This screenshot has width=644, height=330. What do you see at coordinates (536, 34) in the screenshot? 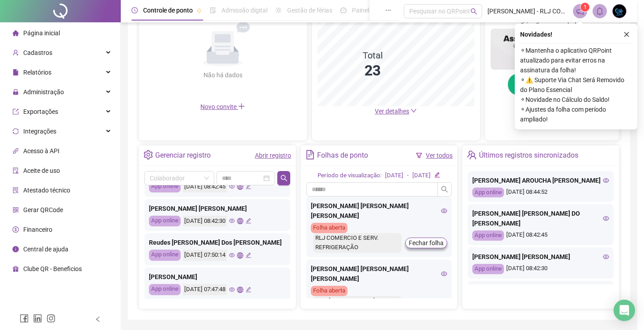
I see `span: Novidades !` at bounding box center [536, 34].